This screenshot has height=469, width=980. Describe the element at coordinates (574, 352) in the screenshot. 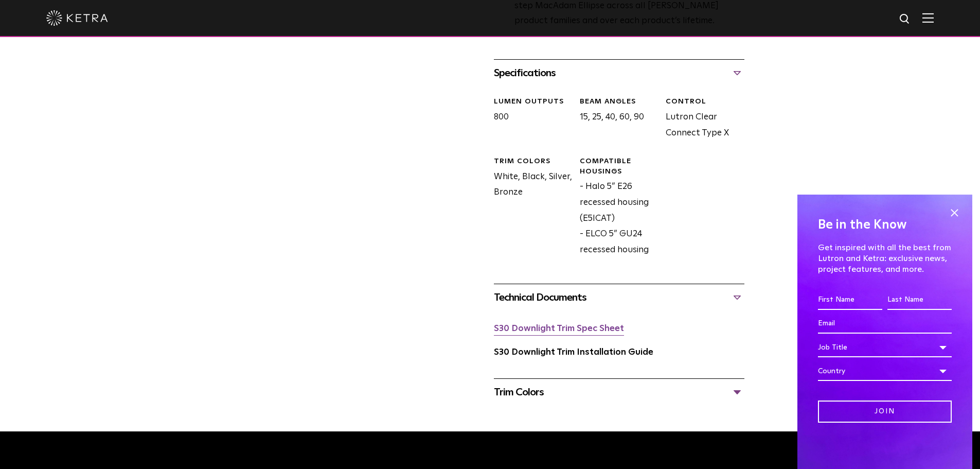

I see `a: S30 Downlight Trim Installation Guide` at that location.